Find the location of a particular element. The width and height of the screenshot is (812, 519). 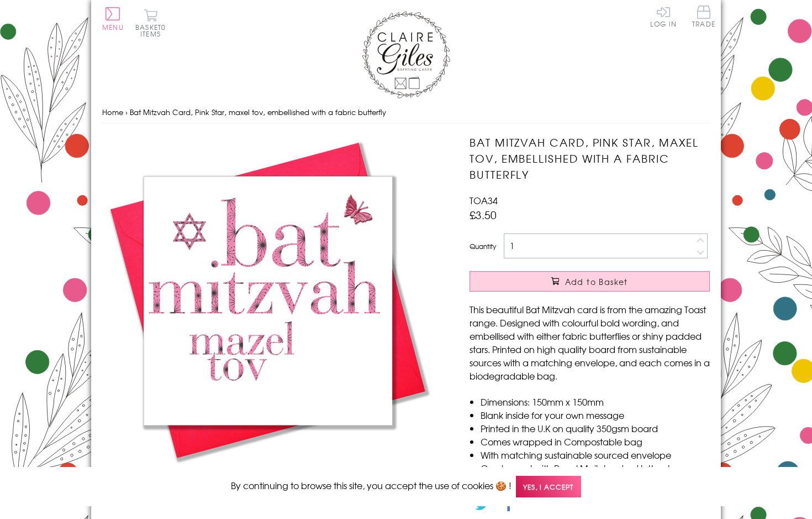

h1: Bat Mitzvah Card, Pink Star, maxel tov, embellished with a fabric butterfly is located at coordinates (589, 158).